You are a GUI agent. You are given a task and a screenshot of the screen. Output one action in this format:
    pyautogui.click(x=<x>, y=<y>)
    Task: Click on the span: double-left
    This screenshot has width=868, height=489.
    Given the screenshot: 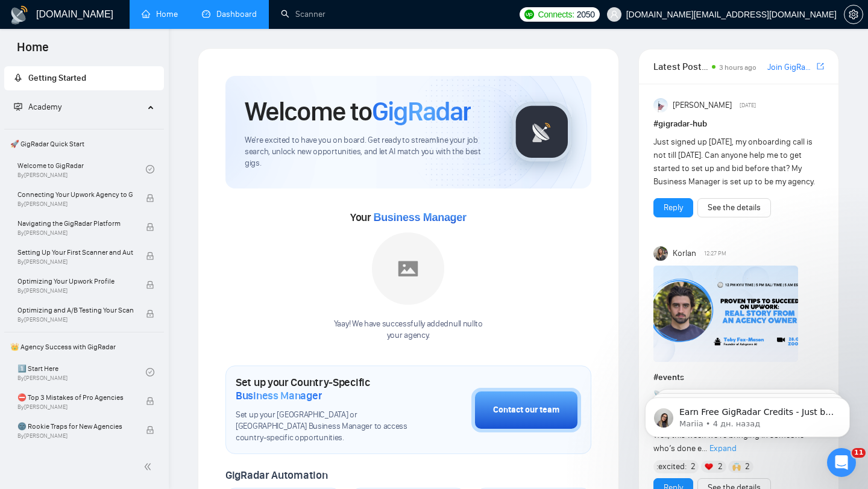 What is the action you would take?
    pyautogui.click(x=150, y=467)
    